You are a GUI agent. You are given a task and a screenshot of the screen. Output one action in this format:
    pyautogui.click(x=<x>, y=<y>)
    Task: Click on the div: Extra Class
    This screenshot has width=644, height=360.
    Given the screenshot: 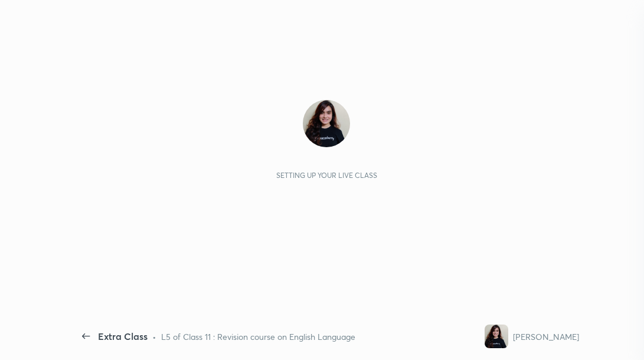 What is the action you would take?
    pyautogui.click(x=122, y=336)
    